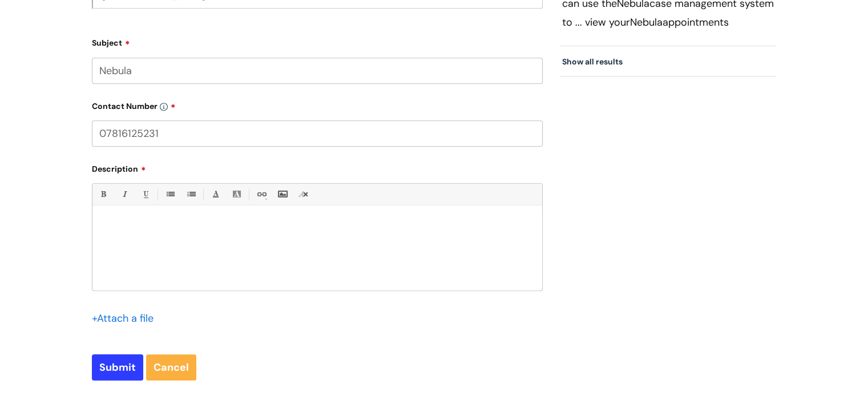 The height and width of the screenshot is (401, 868). Describe the element at coordinates (593, 62) in the screenshot. I see `a: Show all results` at that location.